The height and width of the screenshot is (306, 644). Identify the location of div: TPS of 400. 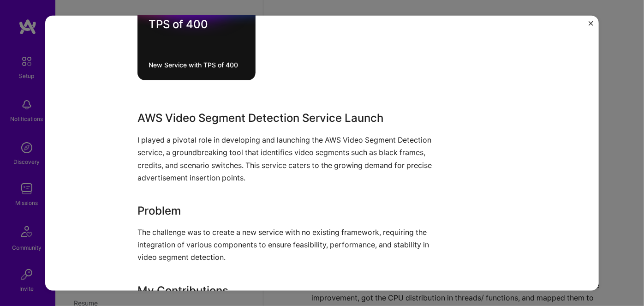
(197, 25).